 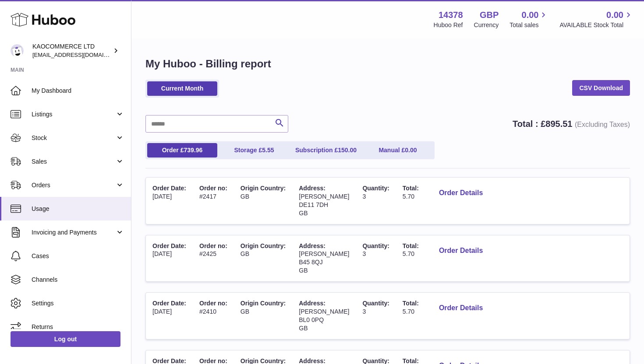 What do you see at coordinates (73, 185) in the screenshot?
I see `span: Orders` at bounding box center [73, 185].